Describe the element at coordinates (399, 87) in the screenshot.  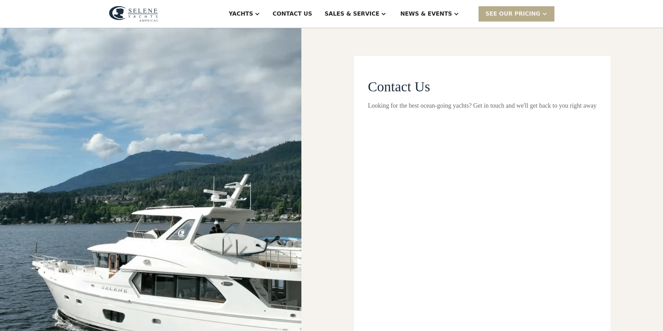
I see `span: Contact Us` at that location.